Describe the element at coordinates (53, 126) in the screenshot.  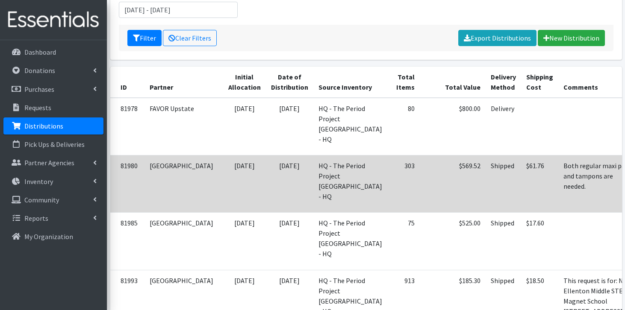
I see `a: Distributions` at that location.